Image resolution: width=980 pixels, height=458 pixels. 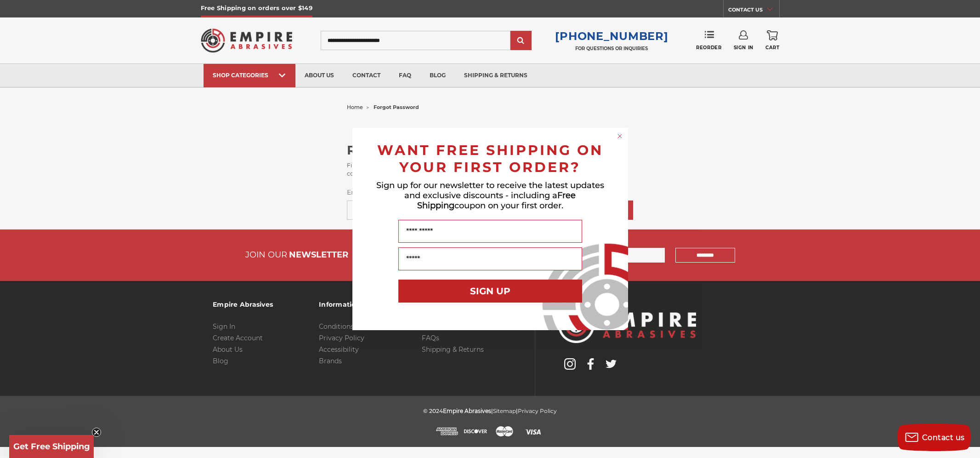 I want to click on span: Sign up for our newsletter to receive the latest updates and exclusive discounts - including a co..., so click(x=490, y=196).